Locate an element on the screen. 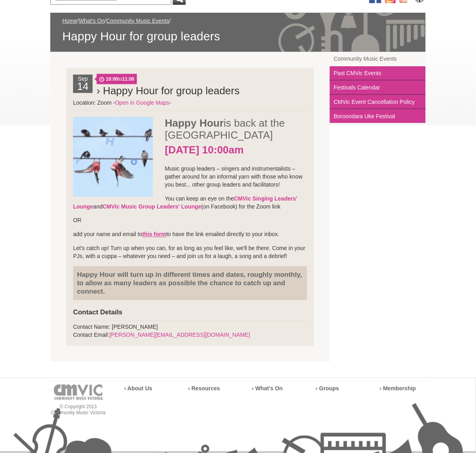  h2: › Happy Hour for group leaders is located at coordinates (202, 90).